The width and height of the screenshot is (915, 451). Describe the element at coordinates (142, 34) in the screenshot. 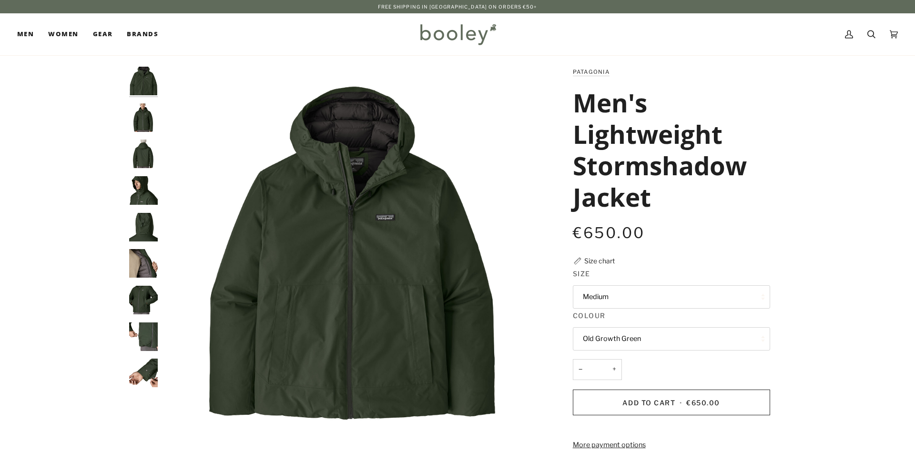

I see `span: Brands` at that location.